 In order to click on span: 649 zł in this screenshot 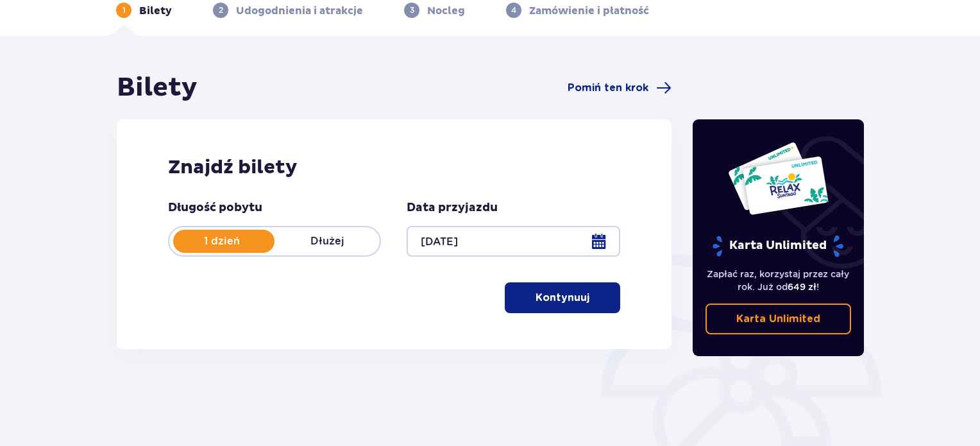, I will do `click(802, 287)`.